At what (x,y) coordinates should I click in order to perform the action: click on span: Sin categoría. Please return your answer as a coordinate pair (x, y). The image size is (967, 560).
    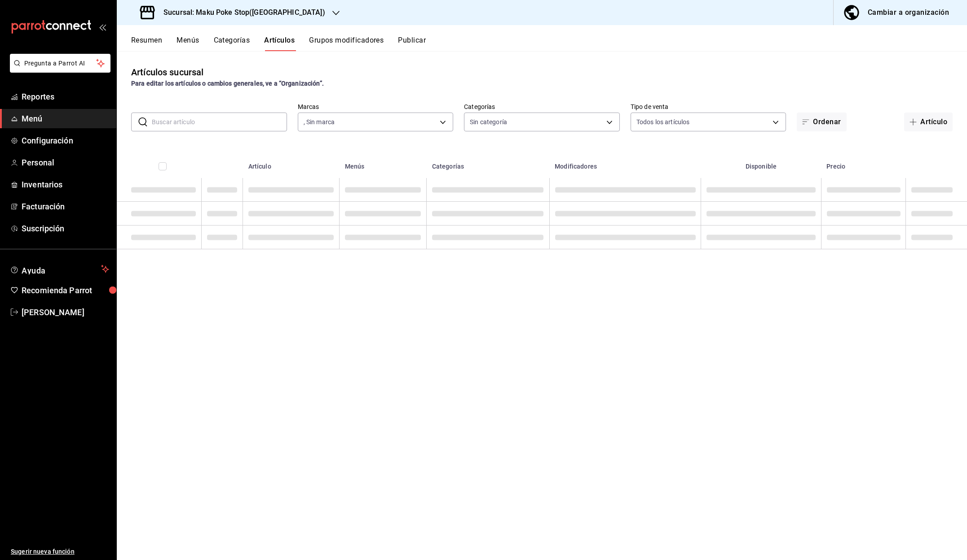
    Looking at the image, I should click on (488, 122).